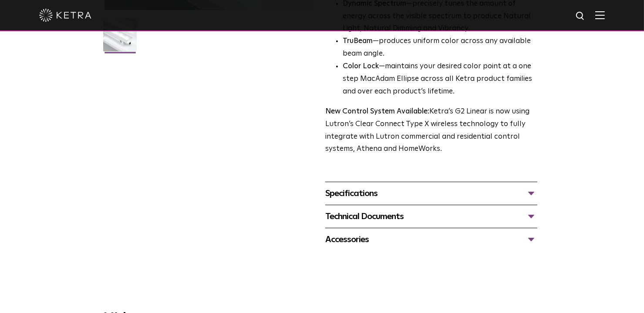  Describe the element at coordinates (361, 66) in the screenshot. I see `strong: Color Lock` at that location.